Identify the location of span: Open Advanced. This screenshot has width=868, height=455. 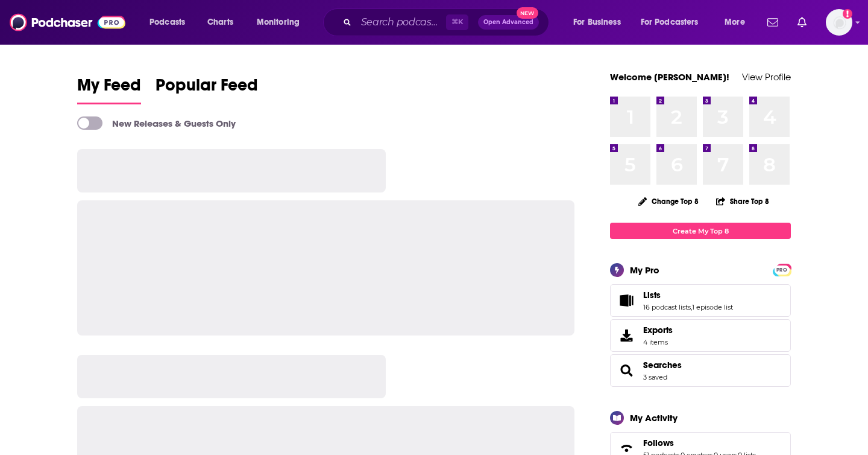
(508, 22).